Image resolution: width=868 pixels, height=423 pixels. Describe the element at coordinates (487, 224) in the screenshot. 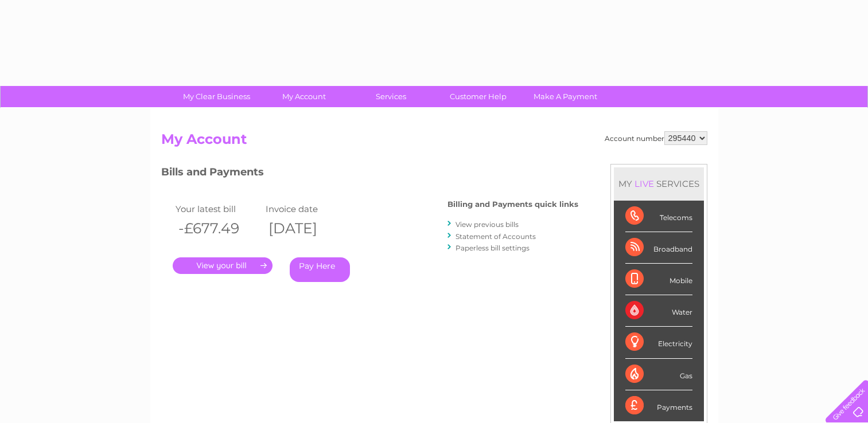

I see `a: View previous bills` at that location.